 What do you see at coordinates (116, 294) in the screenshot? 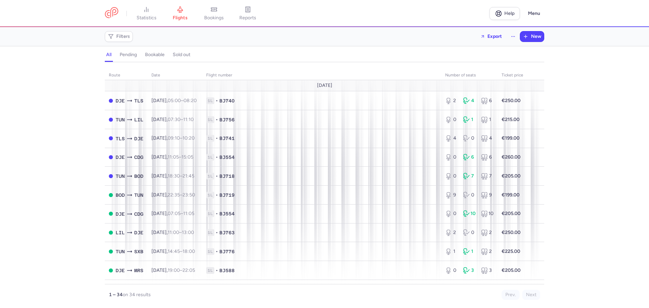
I see `strong: 1 – 34` at bounding box center [116, 294].